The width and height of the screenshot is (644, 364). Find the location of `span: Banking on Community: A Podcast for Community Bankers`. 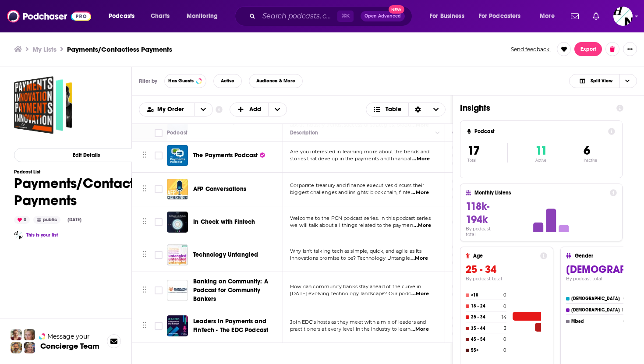

span: Banking on Community: A Podcast for Community Bankers is located at coordinates (231, 290).